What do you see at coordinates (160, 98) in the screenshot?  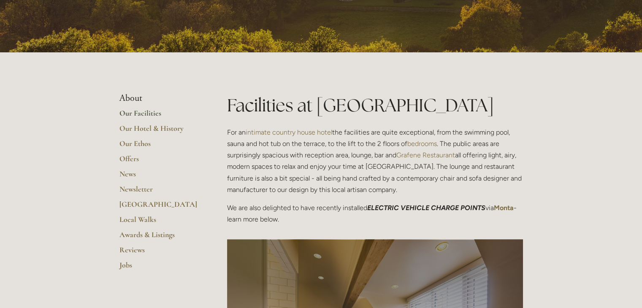 I see `li: About` at bounding box center [160, 98].